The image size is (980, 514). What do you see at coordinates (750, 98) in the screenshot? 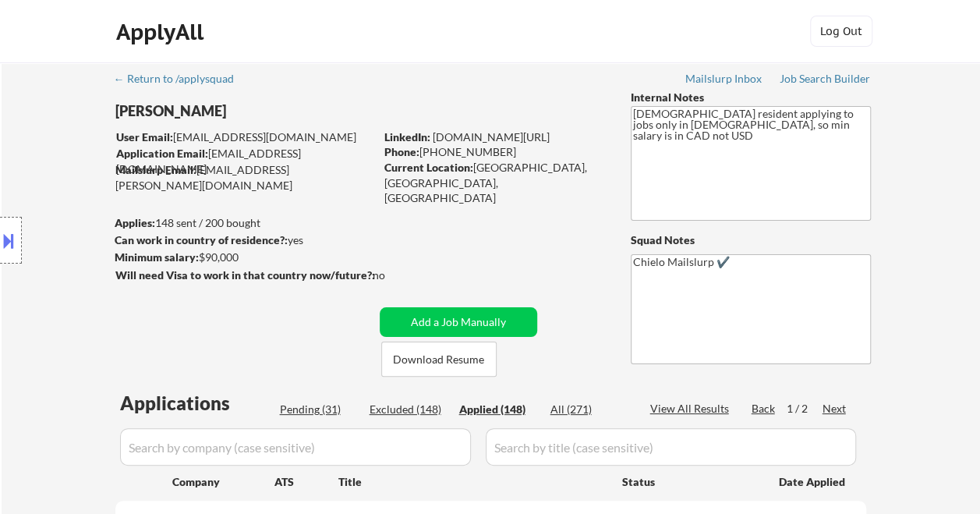
I see `div: Internal Notes` at bounding box center [750, 98].